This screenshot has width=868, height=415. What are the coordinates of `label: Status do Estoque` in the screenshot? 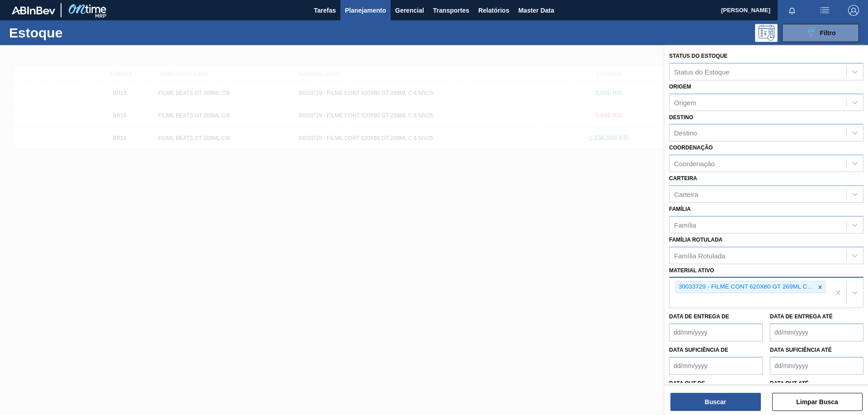 It's located at (698, 56).